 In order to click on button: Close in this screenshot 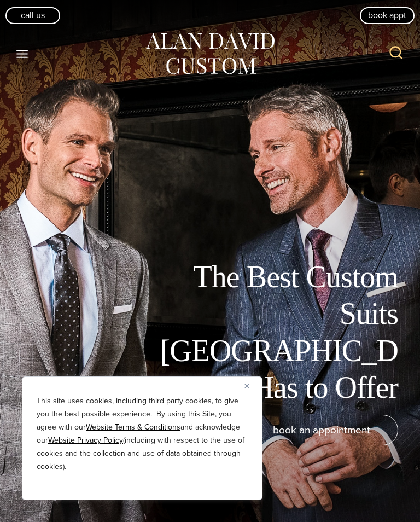, I will do `click(251, 386)`.